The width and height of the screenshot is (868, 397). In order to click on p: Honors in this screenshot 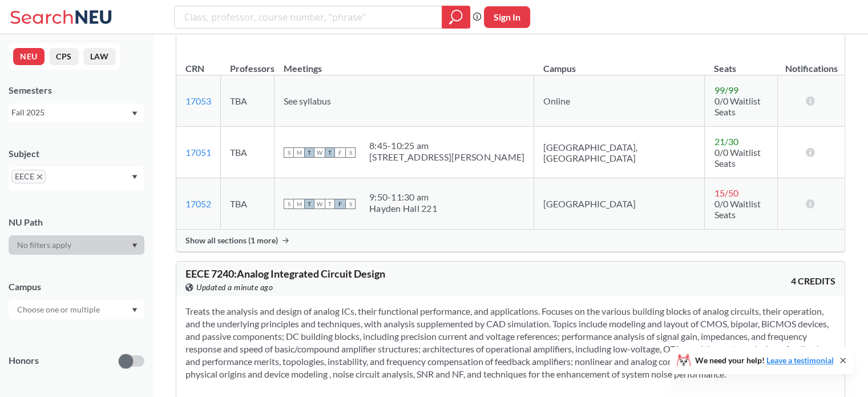, I will do `click(24, 360)`.